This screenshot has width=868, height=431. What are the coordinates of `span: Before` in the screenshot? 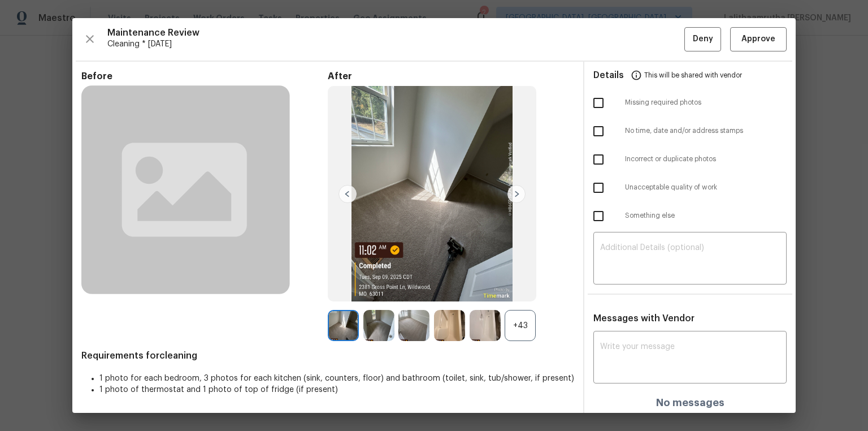 It's located at (205, 76).